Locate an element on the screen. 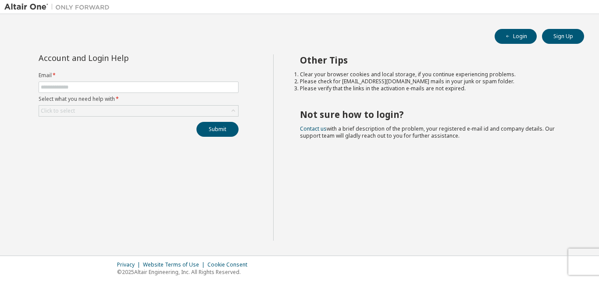 The image size is (599, 281). li: Please verify that the links in the activation e-mails are not expired. is located at coordinates (434, 89).